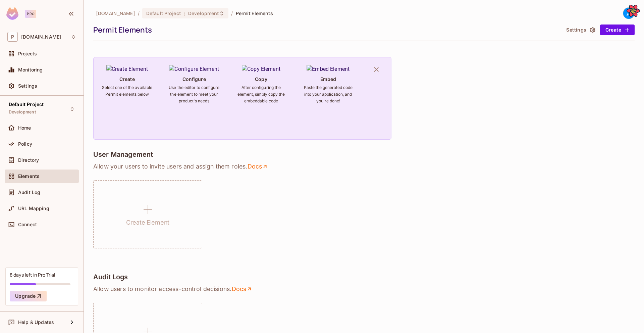 Image resolution: width=644 pixels, height=333 pixels. Describe the element at coordinates (127, 79) in the screenshot. I see `h4: Create` at that location.